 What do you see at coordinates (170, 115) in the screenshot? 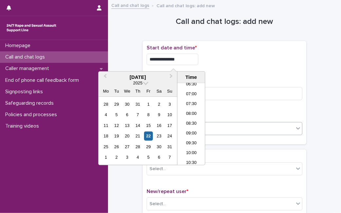
I see `div: Choose Sunday, 10 August 2025` at bounding box center [170, 115].